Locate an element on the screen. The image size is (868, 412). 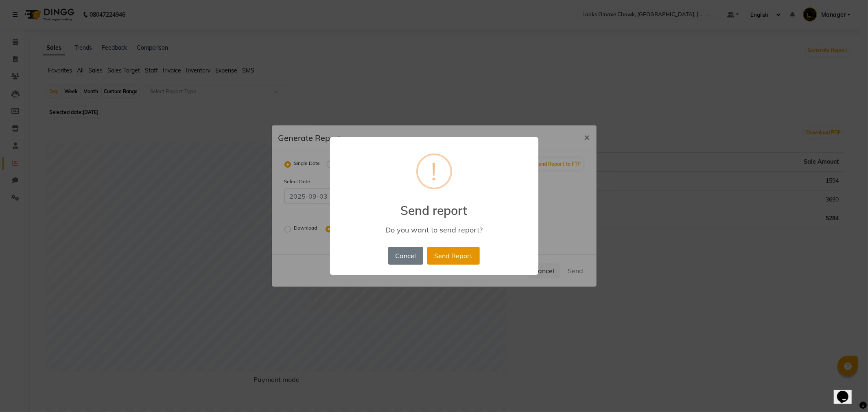
div: Do you want to send report? is located at coordinates (434, 229).